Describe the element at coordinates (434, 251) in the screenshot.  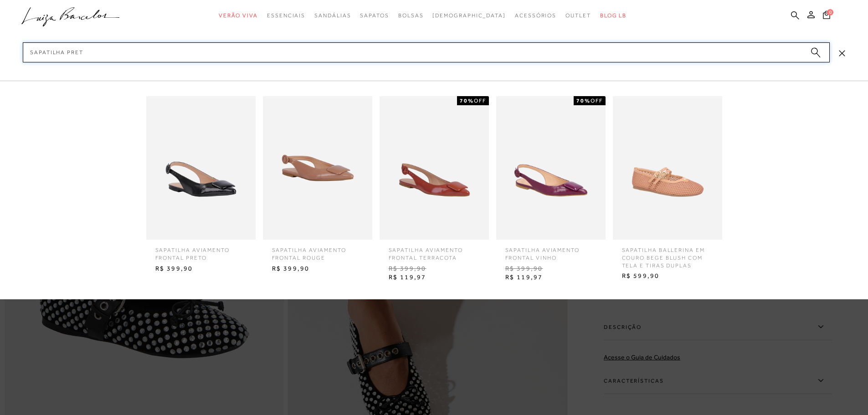
I see `span: Sapatilha aviamento frontal terracota` at that location.